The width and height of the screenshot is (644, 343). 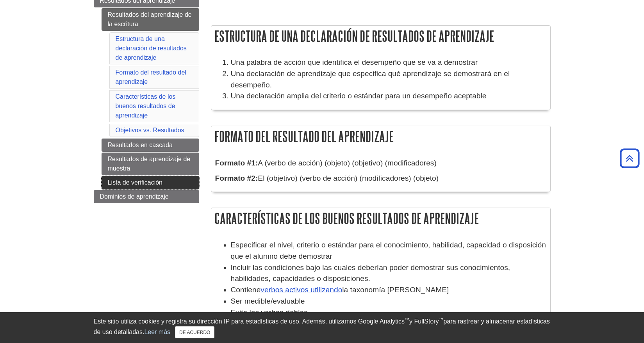 What do you see at coordinates (150, 130) in the screenshot?
I see `a: Objetivos vs. Resultados` at bounding box center [150, 130].